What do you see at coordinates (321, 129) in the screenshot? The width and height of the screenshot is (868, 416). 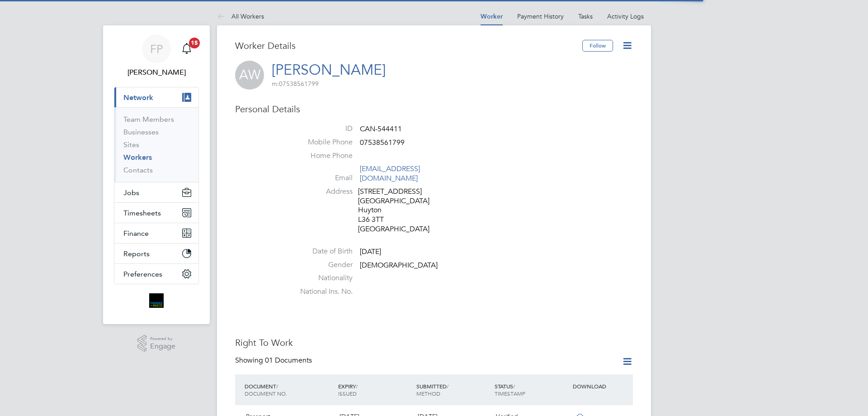 I see `label: ID` at bounding box center [321, 129].